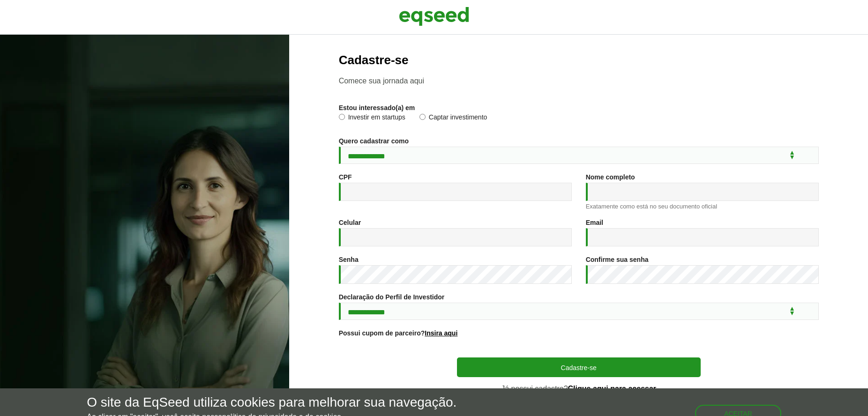  Describe the element at coordinates (377, 108) in the screenshot. I see `label: Estou interessado(a) em` at that location.